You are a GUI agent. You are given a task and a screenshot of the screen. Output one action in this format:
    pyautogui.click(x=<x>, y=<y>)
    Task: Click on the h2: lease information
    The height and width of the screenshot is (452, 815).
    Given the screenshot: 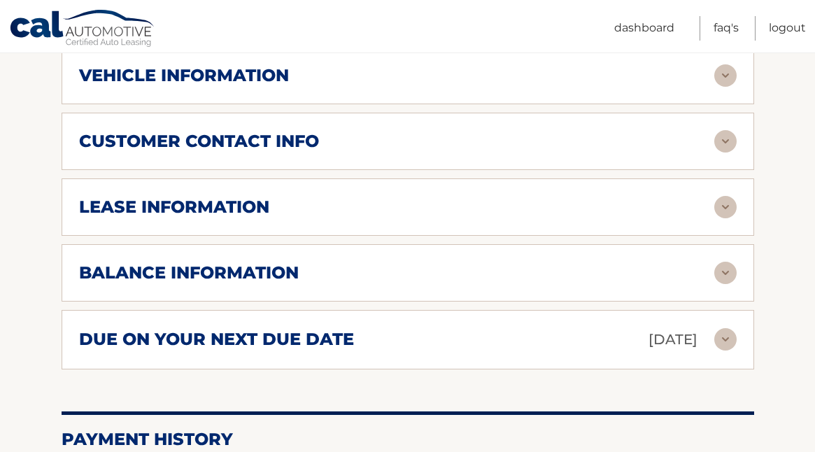 What is the action you would take?
    pyautogui.click(x=174, y=207)
    